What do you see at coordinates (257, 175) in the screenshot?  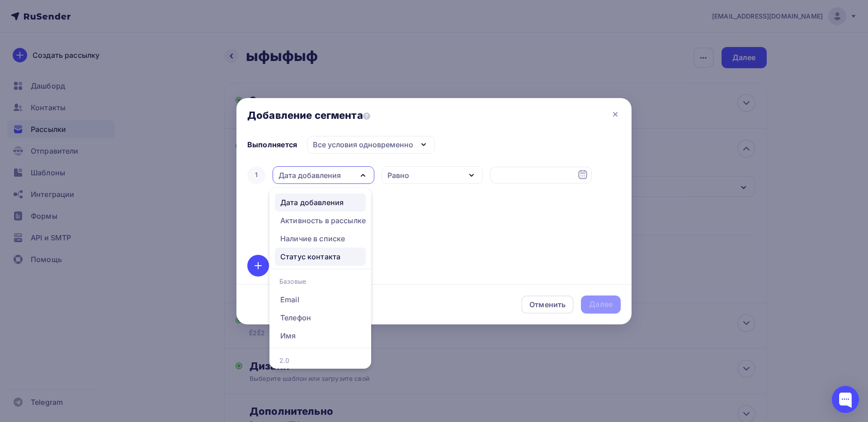 I see `div: 1` at bounding box center [257, 175].